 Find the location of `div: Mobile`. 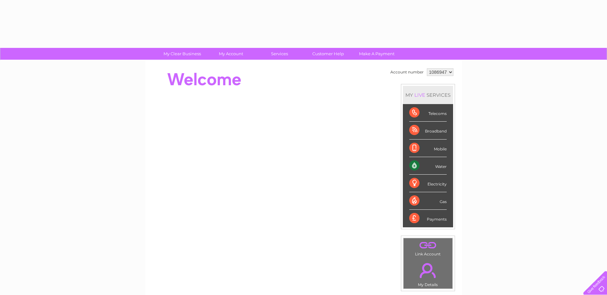

div: Mobile is located at coordinates (428, 148).